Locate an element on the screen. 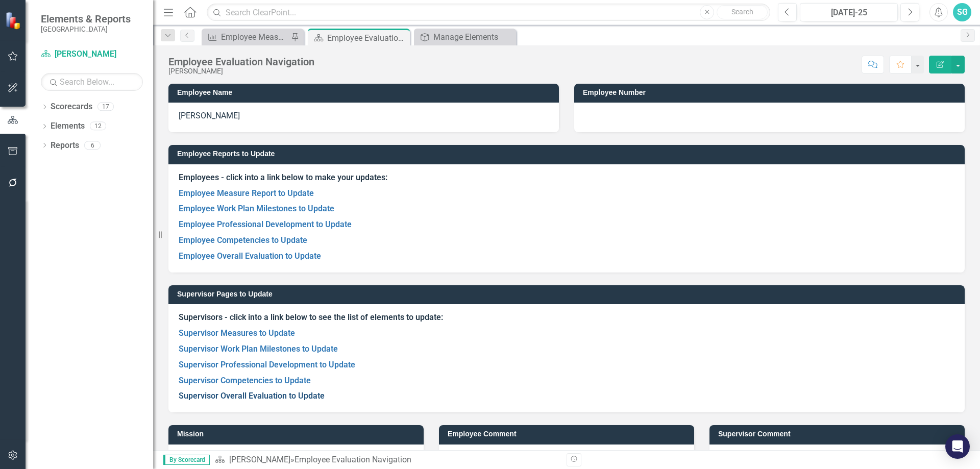 The height and width of the screenshot is (469, 980). a: Employee Work Plan Milestones to Update is located at coordinates (256, 208).